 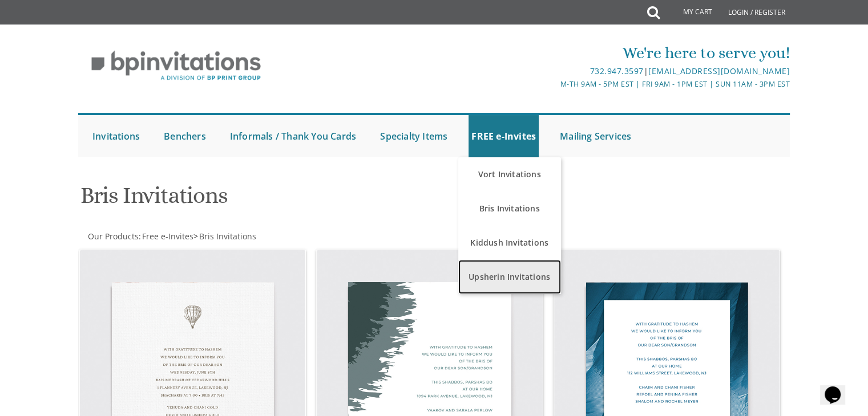 I want to click on a: Benchers, so click(x=185, y=136).